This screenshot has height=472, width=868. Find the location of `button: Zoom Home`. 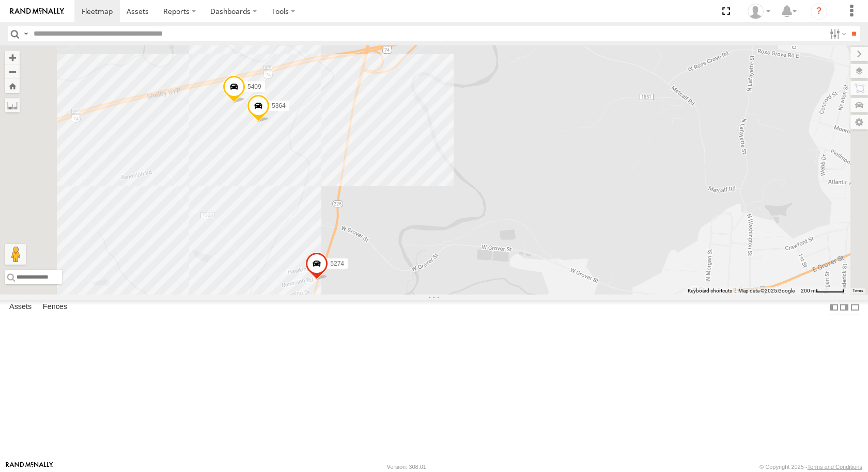

button: Zoom Home is located at coordinates (12, 86).